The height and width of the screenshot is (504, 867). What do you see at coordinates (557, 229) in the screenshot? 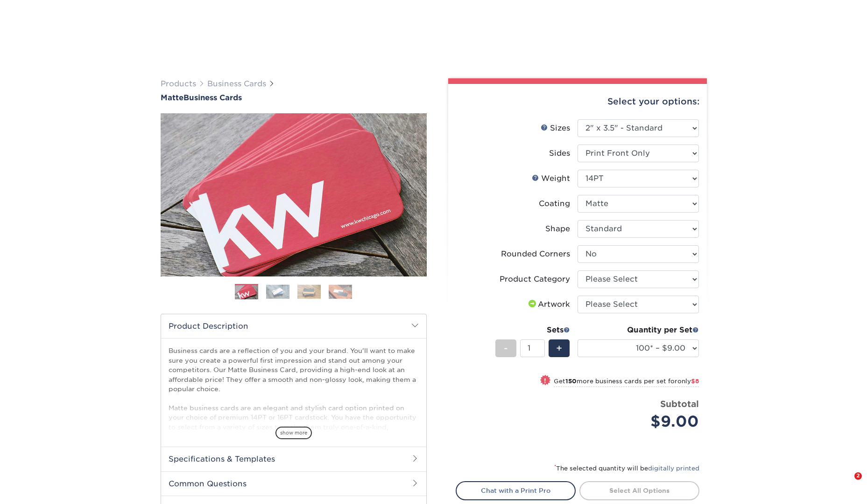
I see `div: Shape` at bounding box center [557, 229].